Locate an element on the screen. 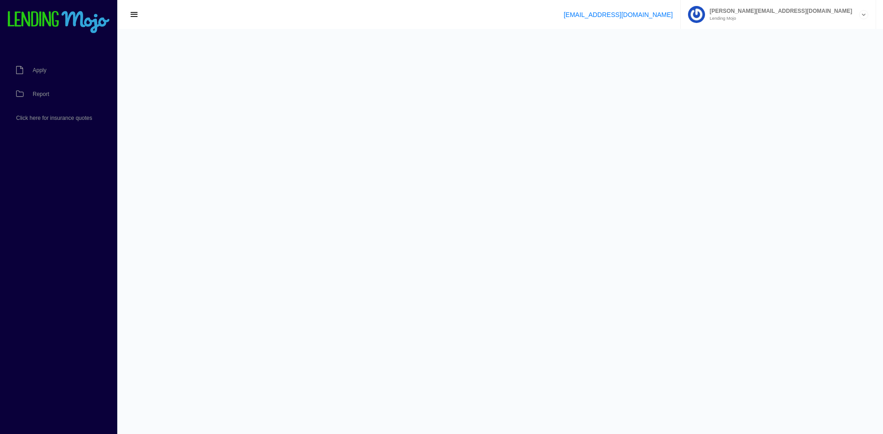 The height and width of the screenshot is (434, 883). small: Lending Mojo is located at coordinates (778, 18).